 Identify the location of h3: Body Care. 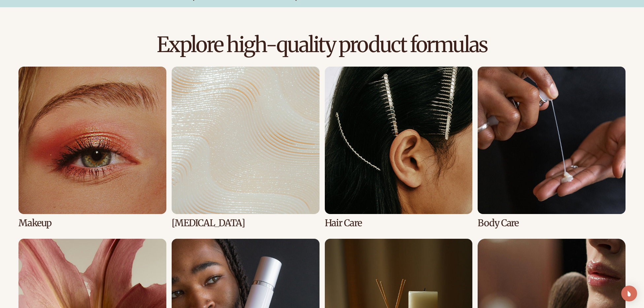
(552, 223).